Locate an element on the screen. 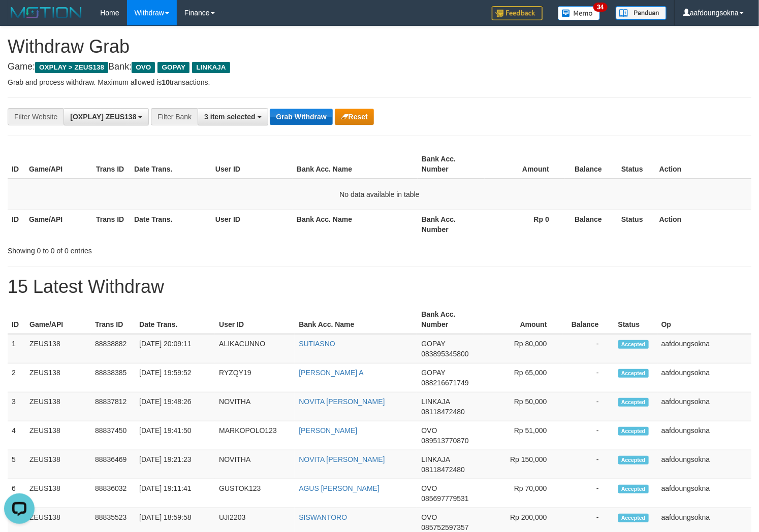  span: Copy 089513770870 to clipboard is located at coordinates (445, 441).